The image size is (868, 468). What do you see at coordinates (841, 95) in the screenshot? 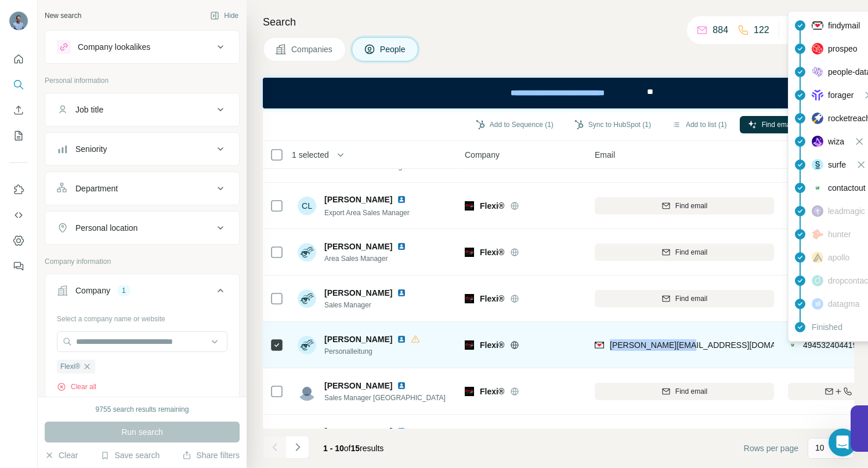
I see `span: forager` at bounding box center [841, 95].